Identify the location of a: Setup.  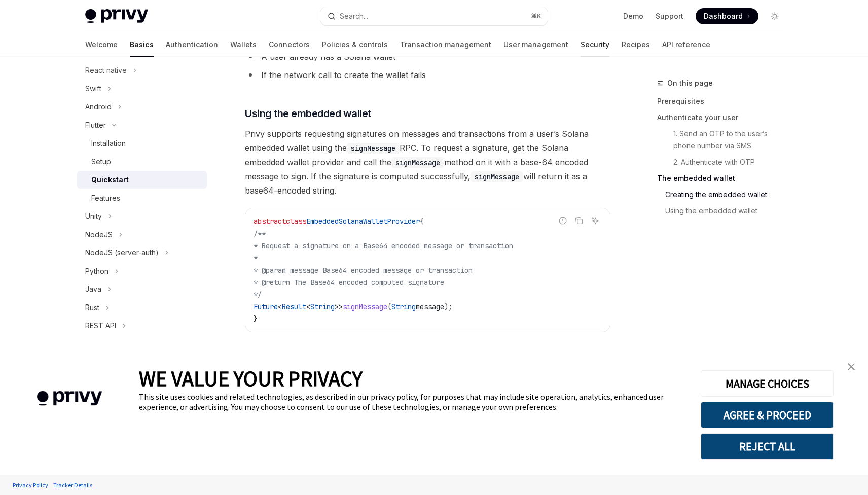
(142, 161).